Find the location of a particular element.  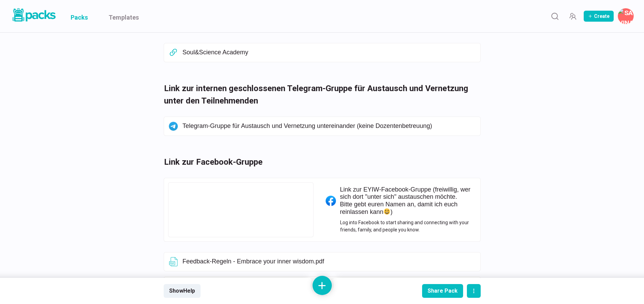

a: Packs logo is located at coordinates (34, 16).